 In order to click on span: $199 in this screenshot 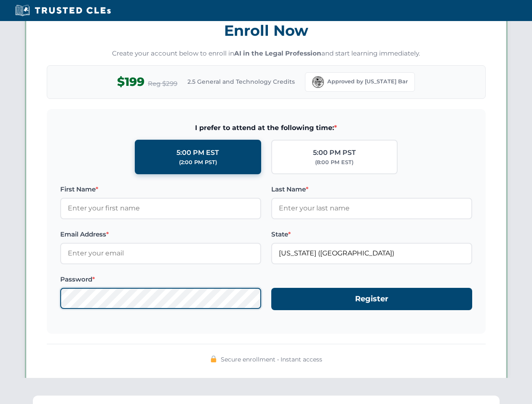, I will do `click(131, 82)`.